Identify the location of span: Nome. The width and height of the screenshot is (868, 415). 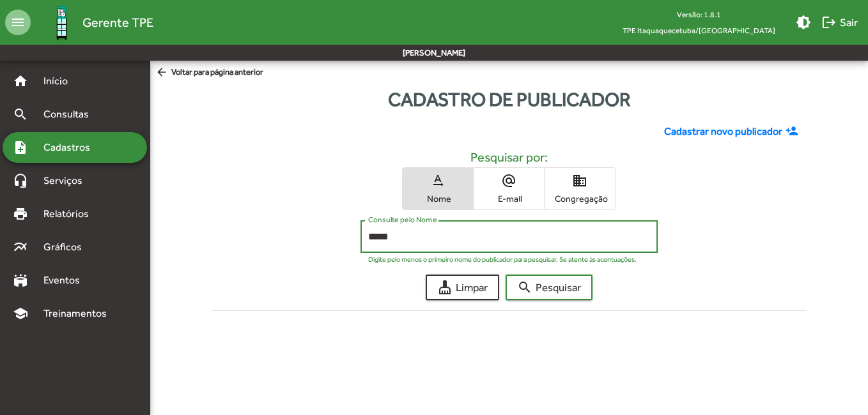
(438, 198).